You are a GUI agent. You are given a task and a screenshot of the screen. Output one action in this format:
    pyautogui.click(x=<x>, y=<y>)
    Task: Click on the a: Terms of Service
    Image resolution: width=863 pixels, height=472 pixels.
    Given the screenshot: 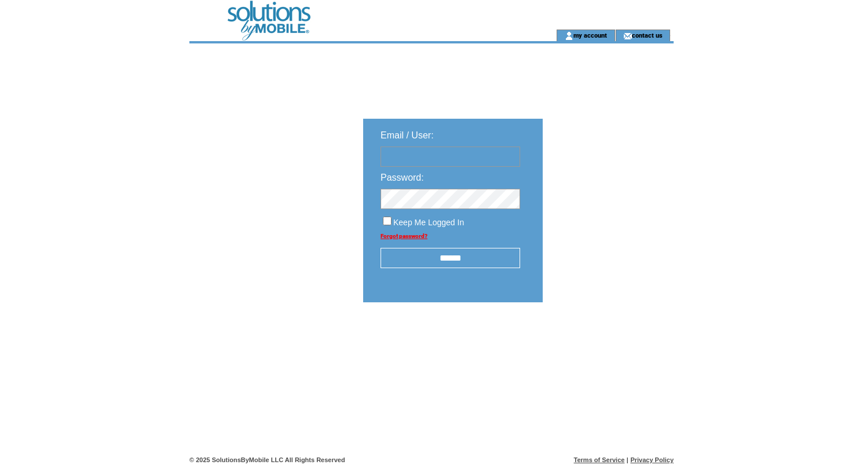 What is the action you would take?
    pyautogui.click(x=599, y=460)
    